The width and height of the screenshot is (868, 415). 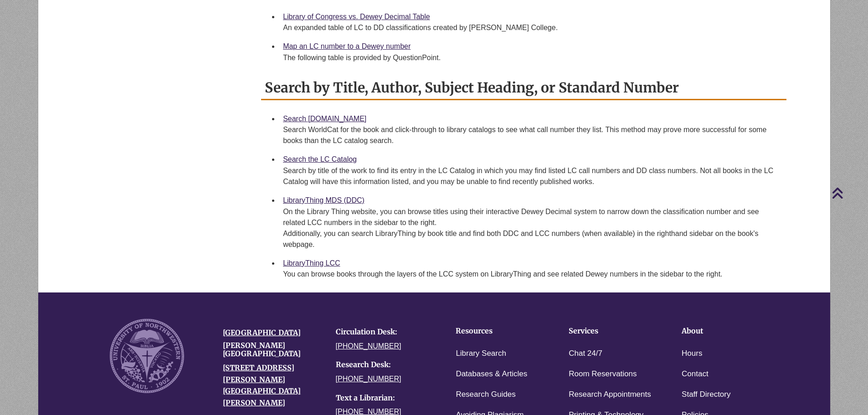 What do you see at coordinates (147, 356) in the screenshot?
I see `img: UNW seal` at bounding box center [147, 356].